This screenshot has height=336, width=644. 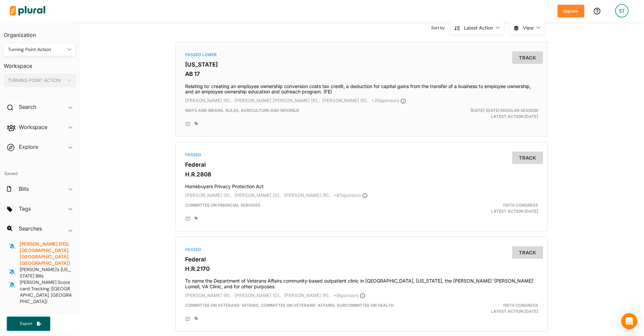 I want to click on div: Passed Lower, so click(x=362, y=55).